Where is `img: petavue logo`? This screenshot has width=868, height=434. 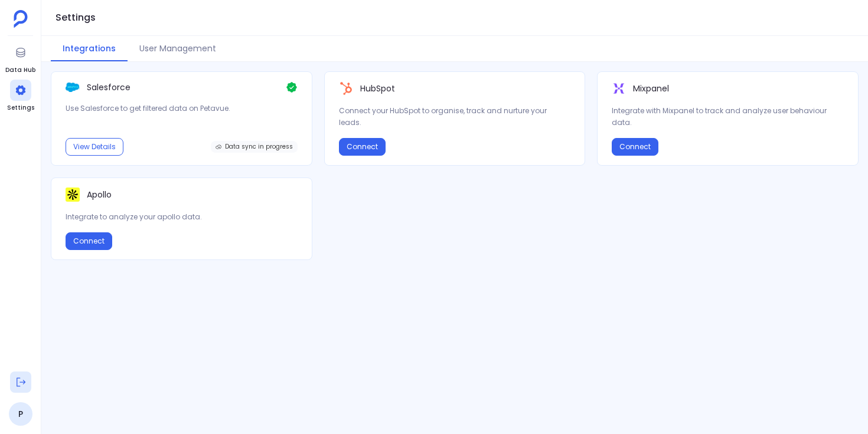
img: petavue logo is located at coordinates (20, 19).